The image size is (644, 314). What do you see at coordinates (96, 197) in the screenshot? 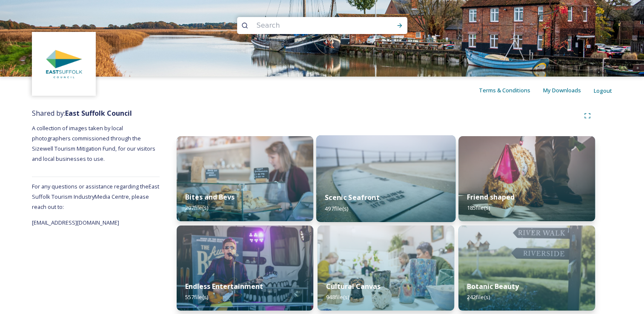
I see `span: For any questions or assistance regarding the East Suffolk Tourism Industry Media Centre, please ...` at bounding box center [96, 197].